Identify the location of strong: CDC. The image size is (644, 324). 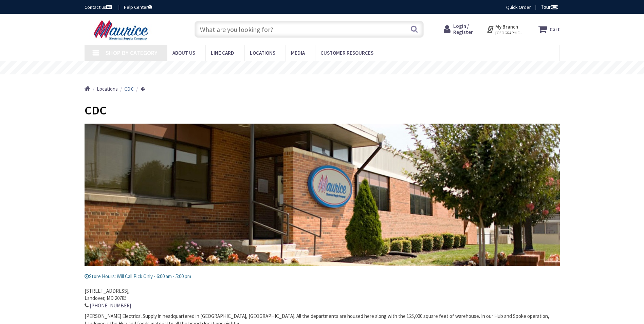
(129, 89).